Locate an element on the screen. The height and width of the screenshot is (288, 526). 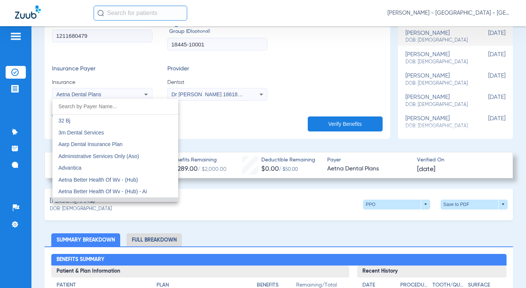
span: 3m Dental Services is located at coordinates (81, 133).